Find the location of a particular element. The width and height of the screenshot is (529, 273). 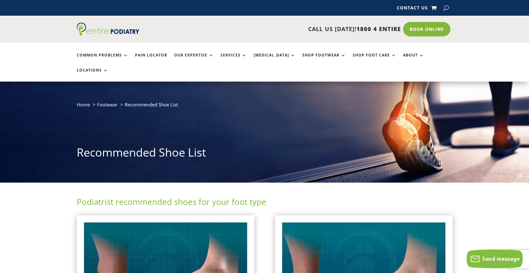

a: Book Online is located at coordinates (427, 29).